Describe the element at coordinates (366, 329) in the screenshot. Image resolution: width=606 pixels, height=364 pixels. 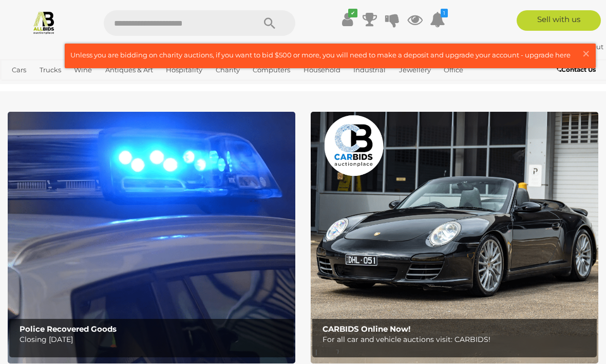
I see `b: CARBIDS Online Now!` at that location.